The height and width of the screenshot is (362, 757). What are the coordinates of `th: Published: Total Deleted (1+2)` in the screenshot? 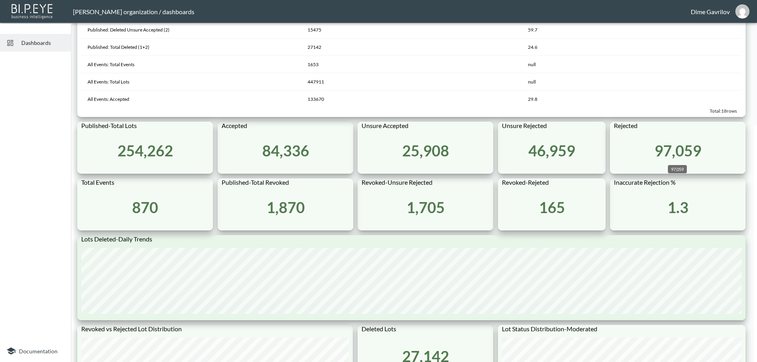 It's located at (191, 47).